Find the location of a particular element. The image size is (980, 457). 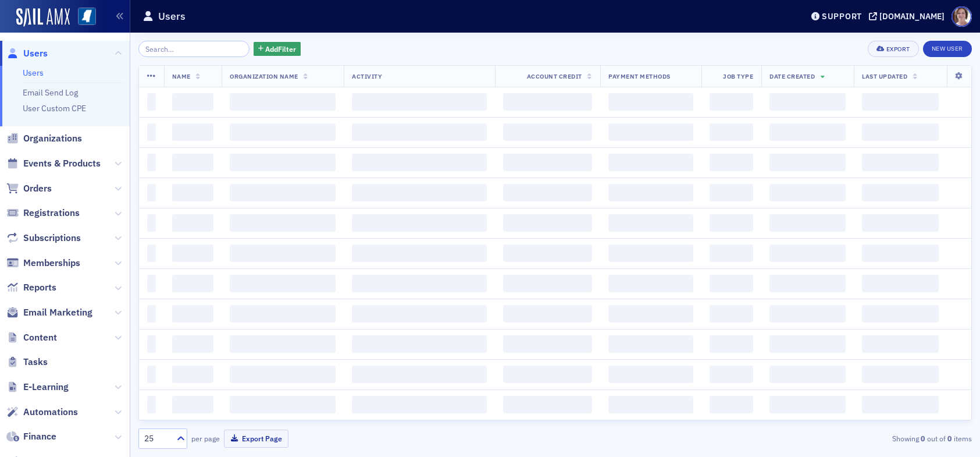

span: E-Learning is located at coordinates (46, 387).